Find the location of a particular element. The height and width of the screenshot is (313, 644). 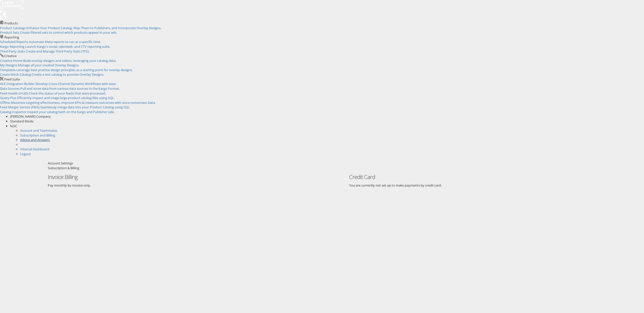

p: You are currently not set up to make payments by credit card. is located at coordinates (497, 186).